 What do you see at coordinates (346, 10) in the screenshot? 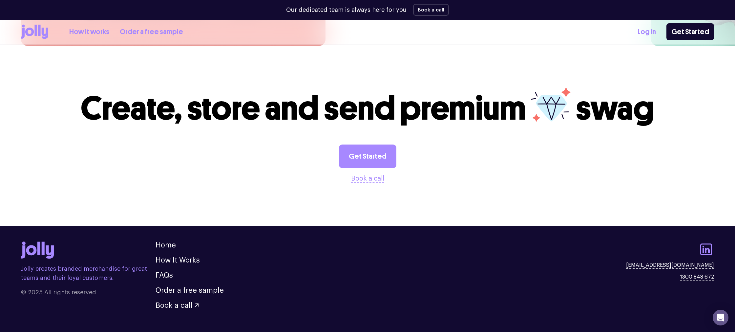
I see `p: Our dedicated team is always here for you` at bounding box center [346, 10].